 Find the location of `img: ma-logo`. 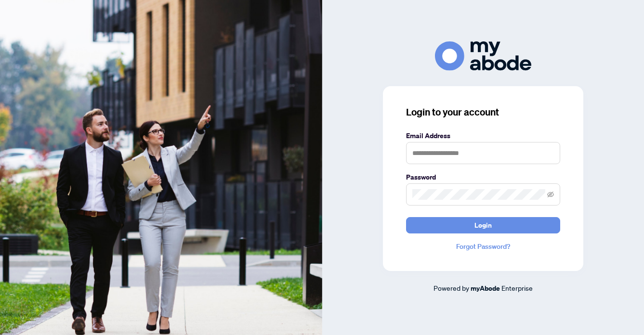

img: ma-logo is located at coordinates (483, 56).